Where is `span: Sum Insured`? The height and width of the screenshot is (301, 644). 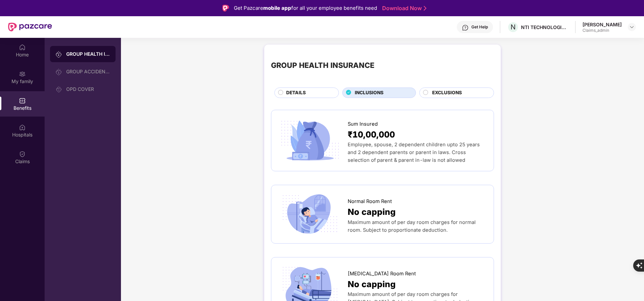
span: Sum Insured is located at coordinates (362, 124).